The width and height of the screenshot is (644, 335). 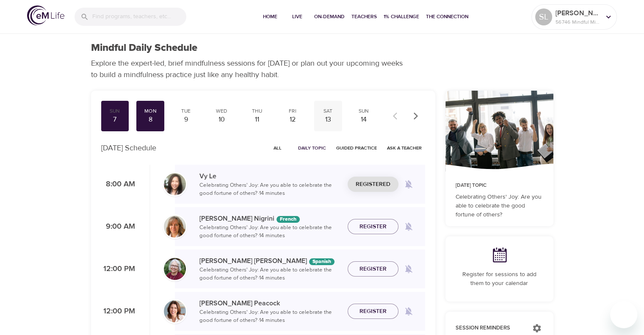 I want to click on span: Ask a Teacher, so click(x=404, y=148).